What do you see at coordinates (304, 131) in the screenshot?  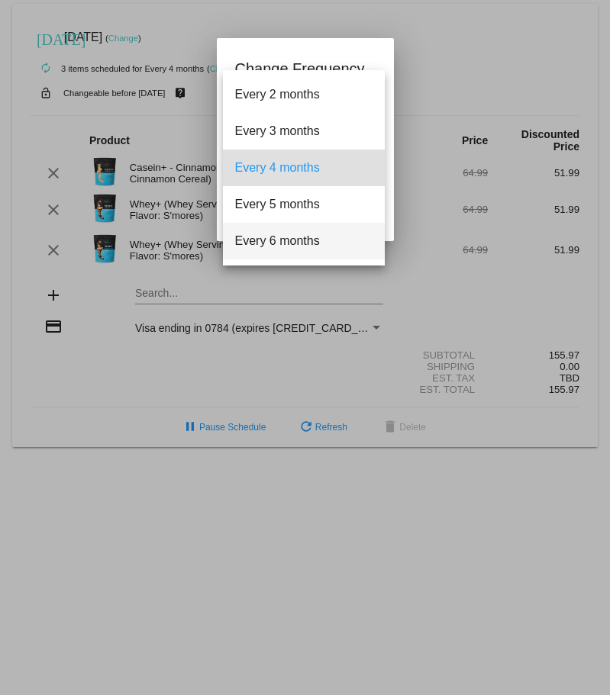 I see `span: Every 3 months` at bounding box center [304, 131].